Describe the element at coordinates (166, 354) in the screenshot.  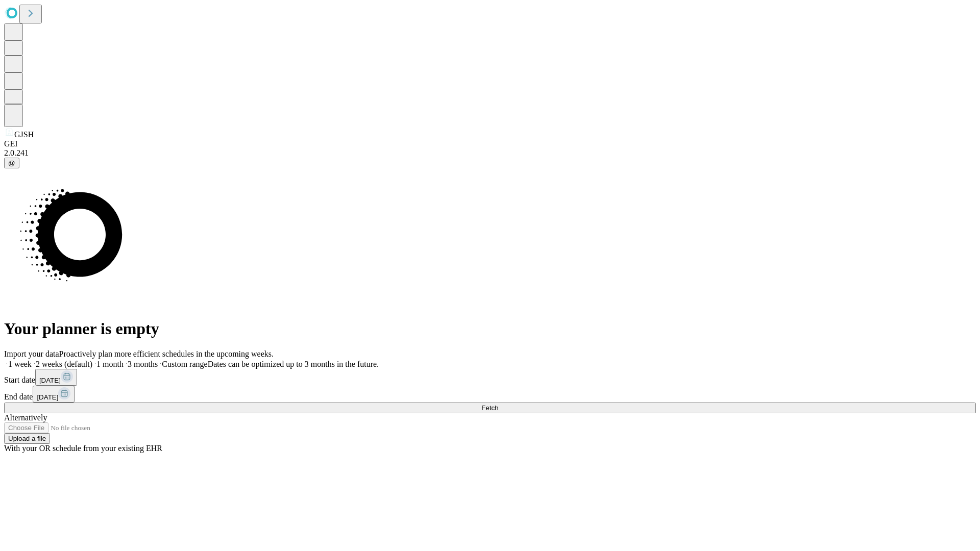
I see `span: Proactively plan more efficient schedules in the upcoming weeks.` at that location.